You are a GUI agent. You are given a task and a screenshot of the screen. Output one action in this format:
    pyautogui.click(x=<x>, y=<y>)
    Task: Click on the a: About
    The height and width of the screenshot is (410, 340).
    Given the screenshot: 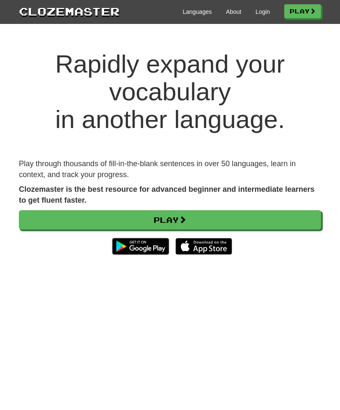 What is the action you would take?
    pyautogui.click(x=233, y=12)
    